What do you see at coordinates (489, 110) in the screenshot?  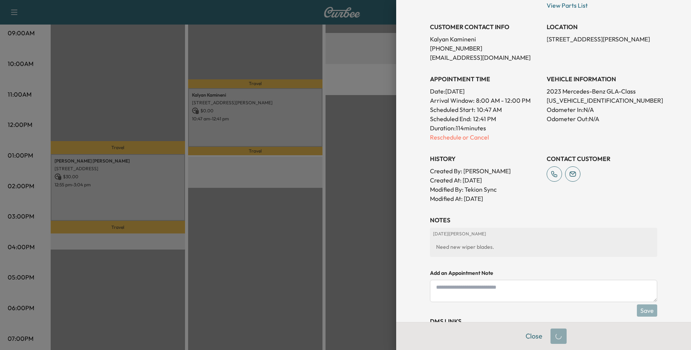 I see `p: 10:47 AM` at bounding box center [489, 110].